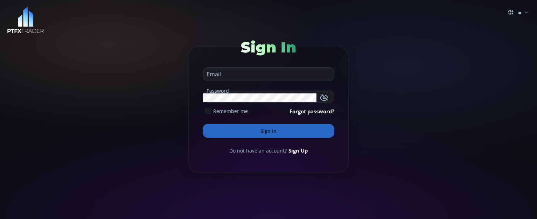  Describe the element at coordinates (312, 111) in the screenshot. I see `a: Forgot password?` at that location.